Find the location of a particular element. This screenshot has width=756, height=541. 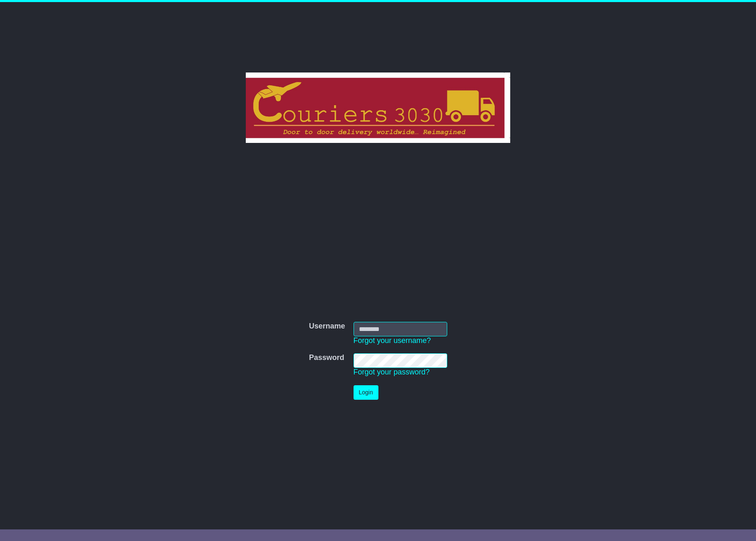

img: Couriers 3030 is located at coordinates (378, 108).